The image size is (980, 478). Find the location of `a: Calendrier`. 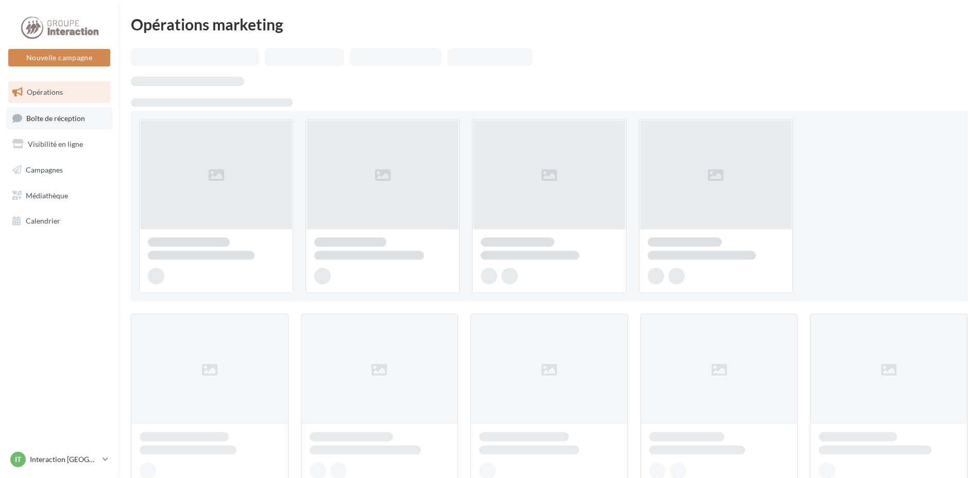

a: Calendrier is located at coordinates (59, 221).